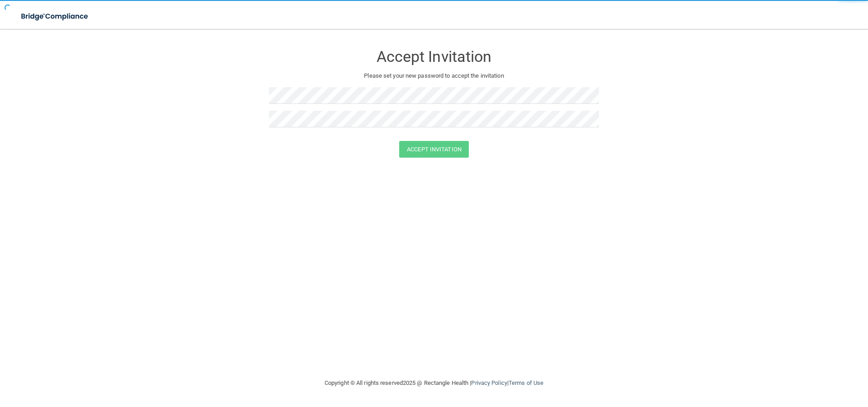 This screenshot has height=407, width=868. I want to click on img: bridge_compliance_login_screen.278c3ca4.svg, so click(55, 16).